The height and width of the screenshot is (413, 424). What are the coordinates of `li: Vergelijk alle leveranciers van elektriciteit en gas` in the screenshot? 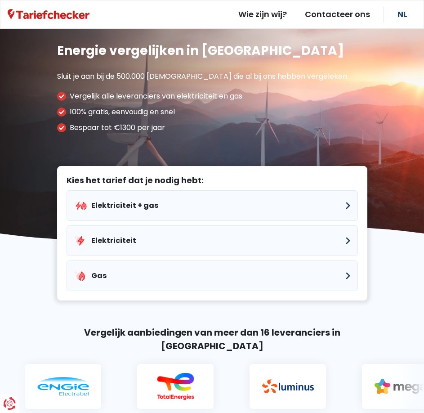 It's located at (202, 96).